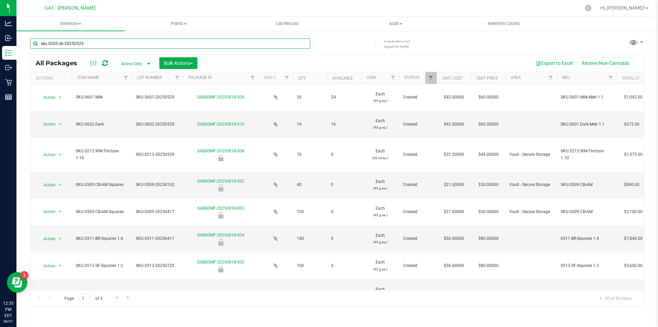 The width and height of the screenshot is (658, 327). What do you see at coordinates (157, 184) in the screenshot?
I see `span: SKU.0509-20250102` at bounding box center [157, 184].